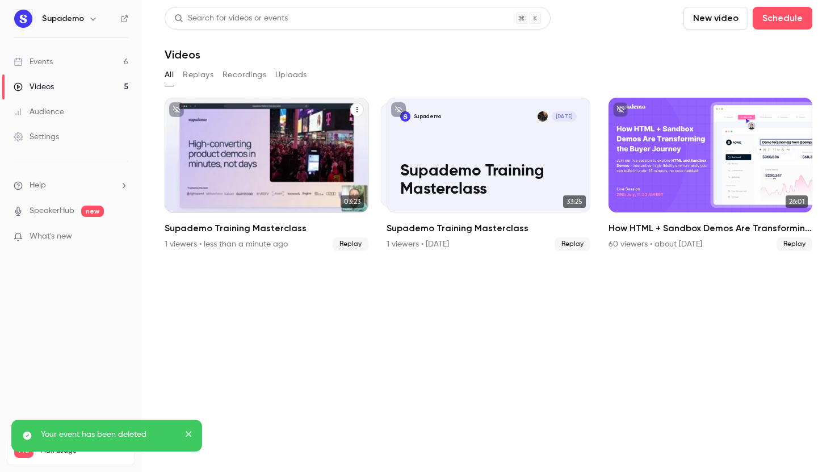  Describe the element at coordinates (71, 185) in the screenshot. I see `li: help-dropdown-opener` at that location.